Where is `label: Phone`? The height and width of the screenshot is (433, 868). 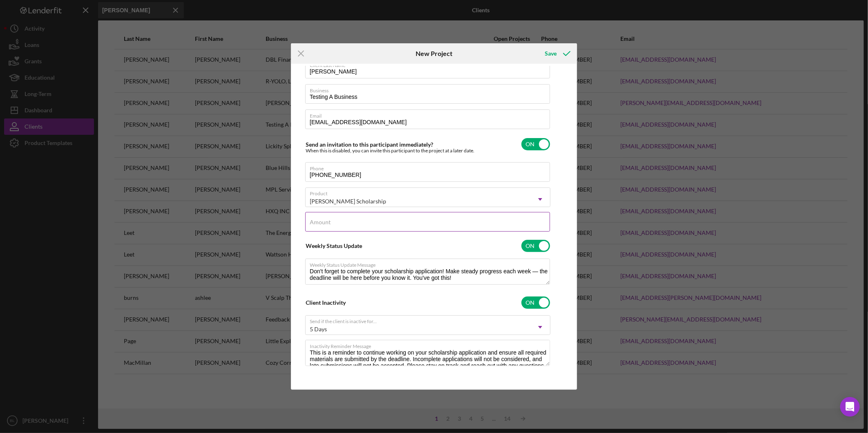 label: Phone is located at coordinates (430, 167).